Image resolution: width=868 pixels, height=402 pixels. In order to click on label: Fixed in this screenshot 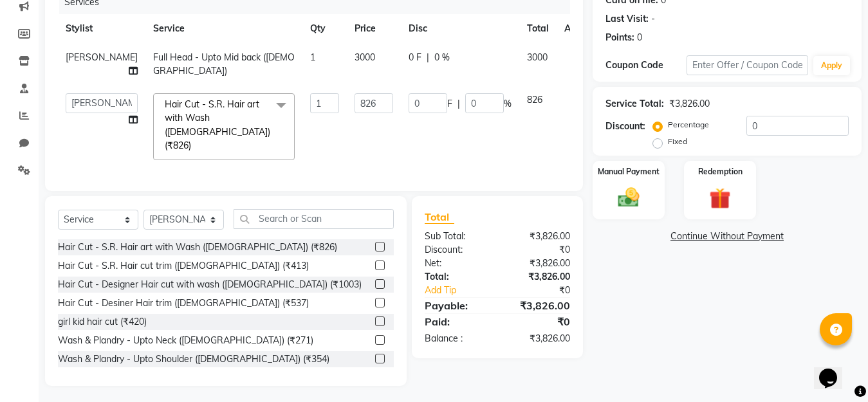, I will do `click(677, 142)`.